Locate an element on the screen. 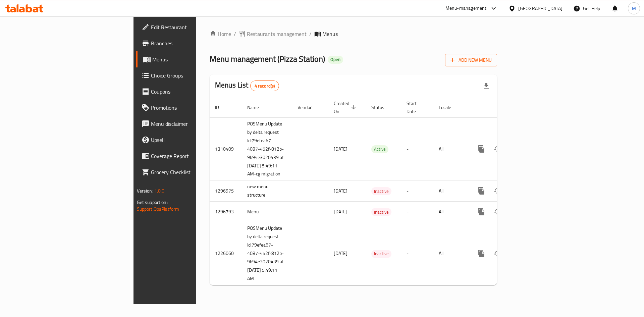 This screenshot has height=317, width=644. span: Choice Groups is located at coordinates (193, 76).